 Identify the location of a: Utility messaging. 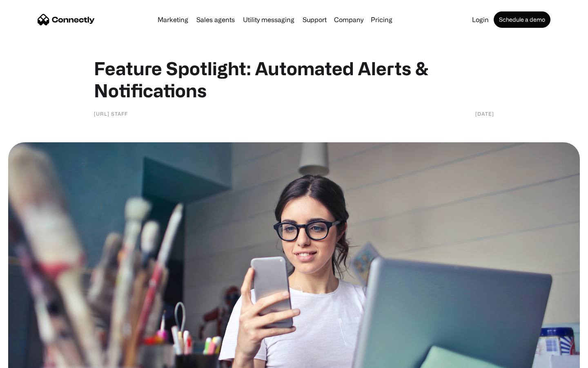
(269, 19).